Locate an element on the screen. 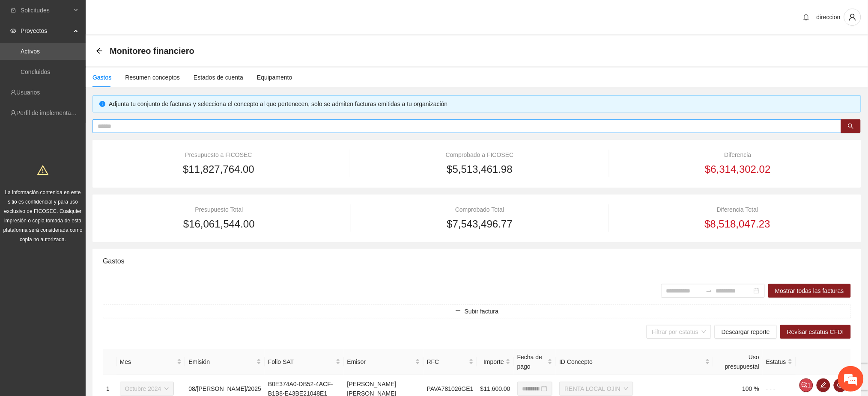 The image size is (868, 396). textarea: Escriba su mensaje y pulse “Intro” is located at coordinates (83, 248).